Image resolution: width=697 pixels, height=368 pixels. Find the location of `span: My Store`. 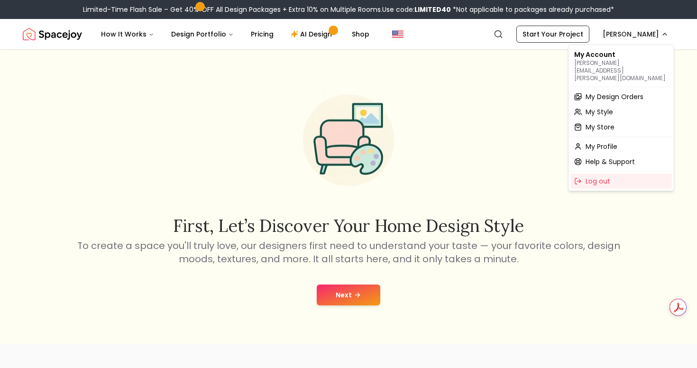

span: My Store is located at coordinates (600, 127).